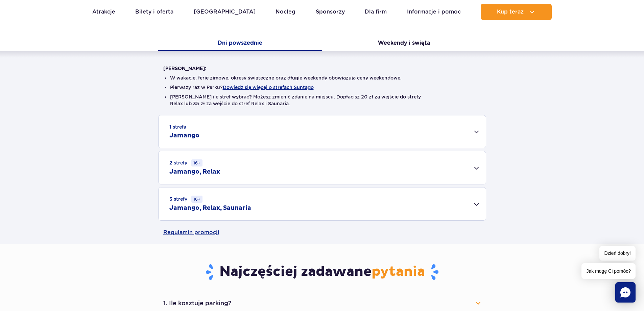  What do you see at coordinates (617, 253) in the screenshot?
I see `span: Dzień dobry!` at bounding box center [617, 253].